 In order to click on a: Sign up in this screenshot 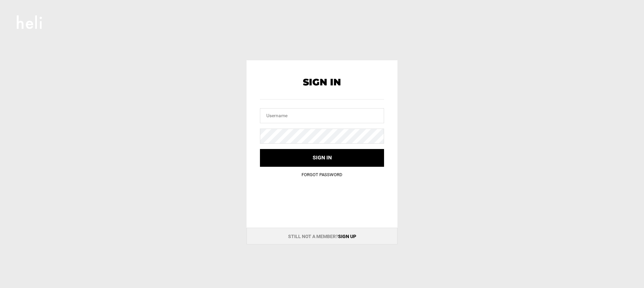, I will do `click(347, 237)`.